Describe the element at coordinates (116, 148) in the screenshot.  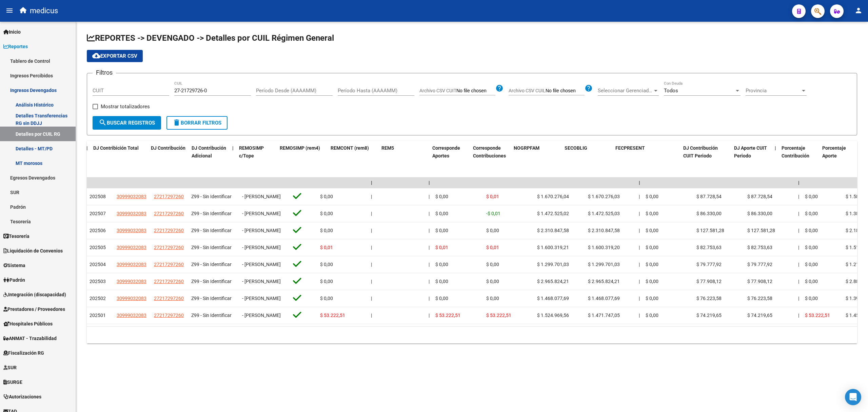
I see `span: DJ Contribición Total` at that location.